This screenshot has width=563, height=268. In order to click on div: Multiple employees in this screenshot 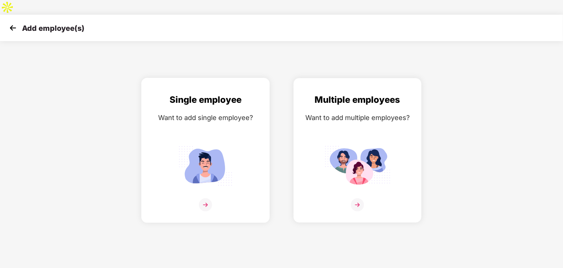, I will do `click(357, 100)`.